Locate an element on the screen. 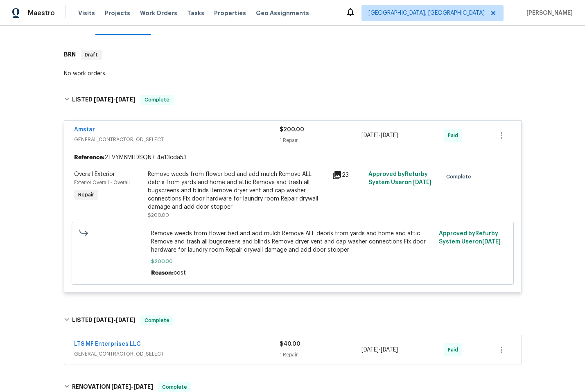  span: Draft is located at coordinates (91, 55).